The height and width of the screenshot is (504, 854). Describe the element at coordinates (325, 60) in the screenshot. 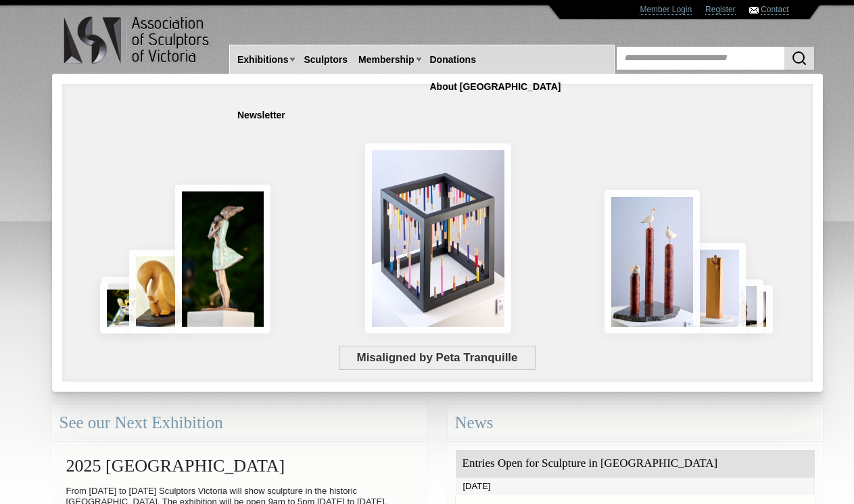

I see `a: Sculptors` at that location.